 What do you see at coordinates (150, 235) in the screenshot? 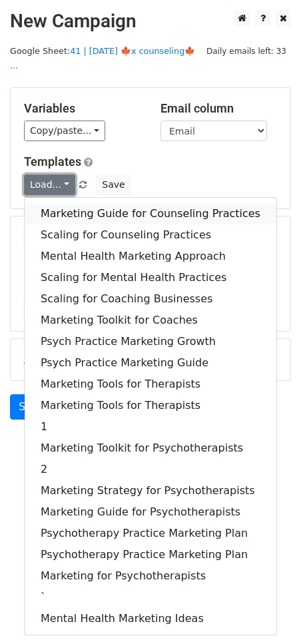
I see `a: Scaling for Counseling Practices` at bounding box center [150, 235].